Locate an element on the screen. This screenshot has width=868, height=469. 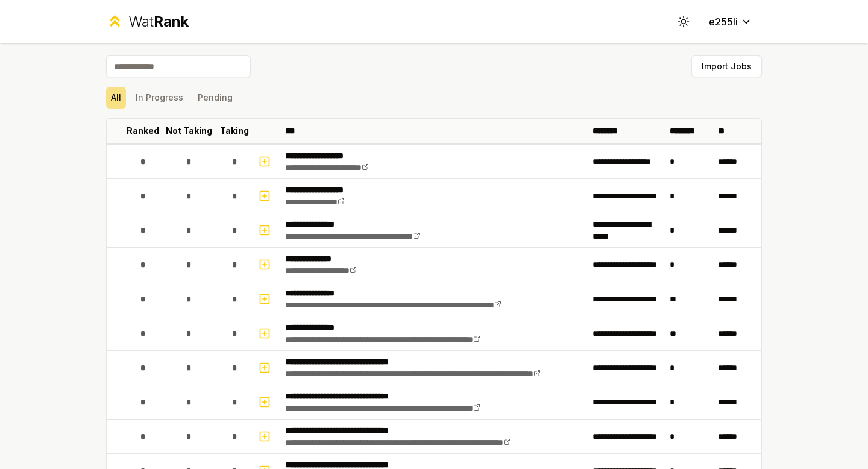
button: Import Jobs is located at coordinates (726, 66).